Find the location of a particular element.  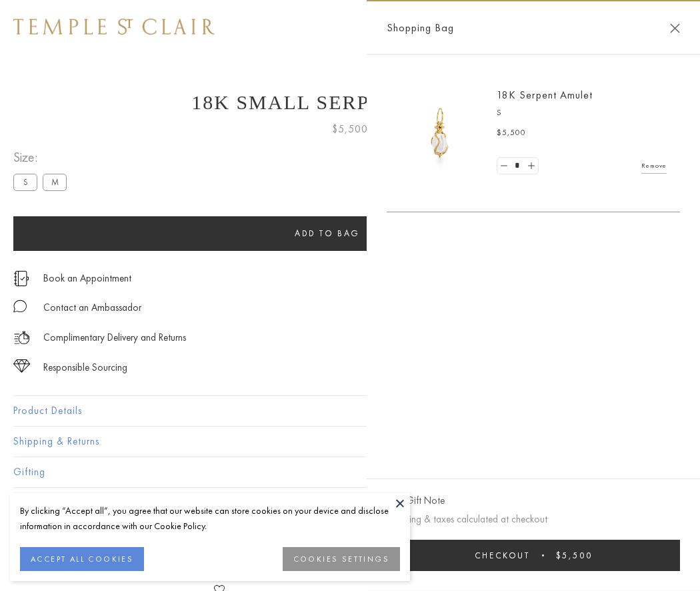

span: Checkout is located at coordinates (502, 555).